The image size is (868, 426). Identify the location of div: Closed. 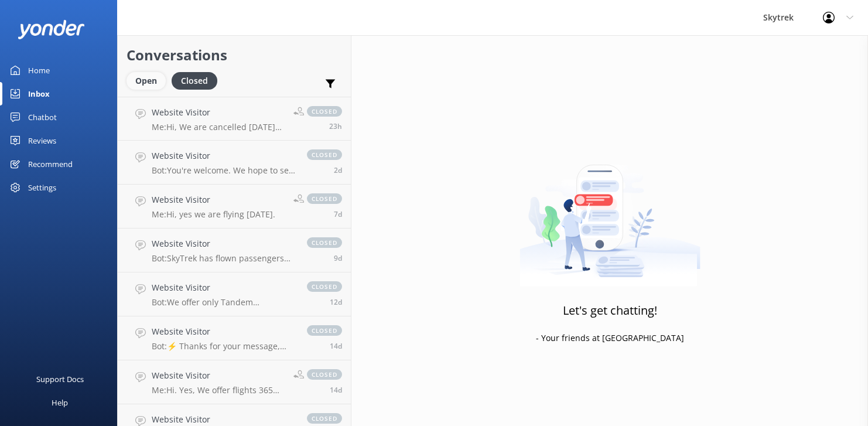
(195, 81).